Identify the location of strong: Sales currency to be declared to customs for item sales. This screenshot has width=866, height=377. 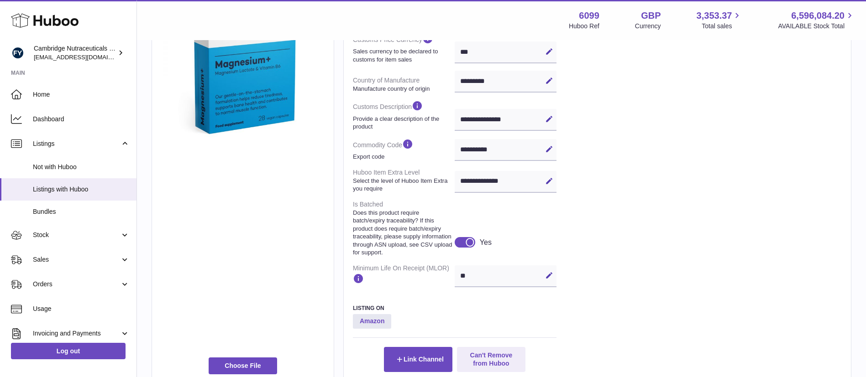
(403, 55).